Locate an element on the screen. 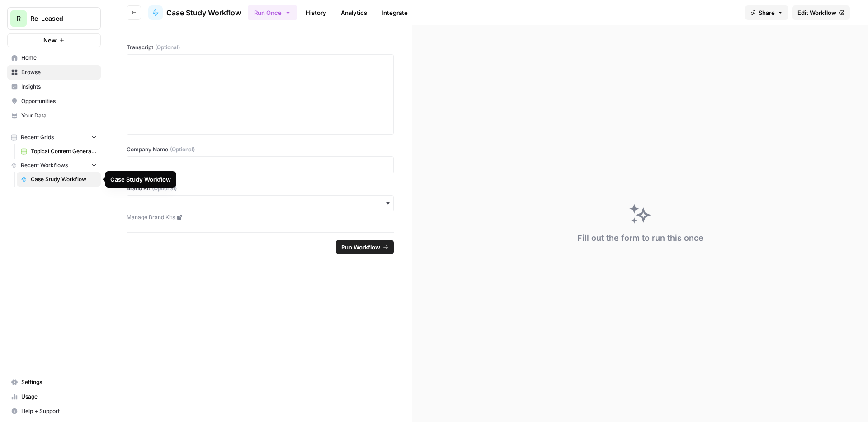  button: New is located at coordinates (54, 40).